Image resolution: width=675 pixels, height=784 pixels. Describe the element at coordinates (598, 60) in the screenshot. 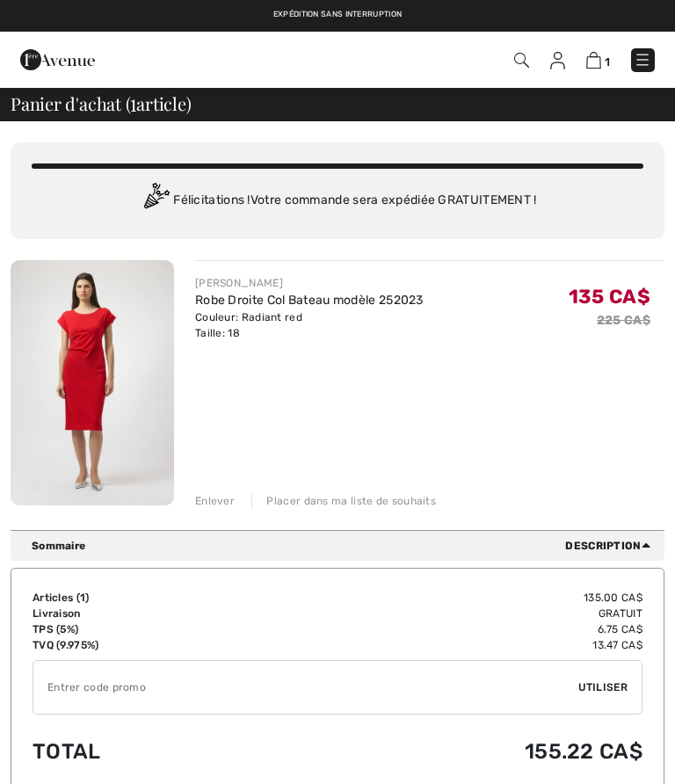

I see `a: 1` at that location.